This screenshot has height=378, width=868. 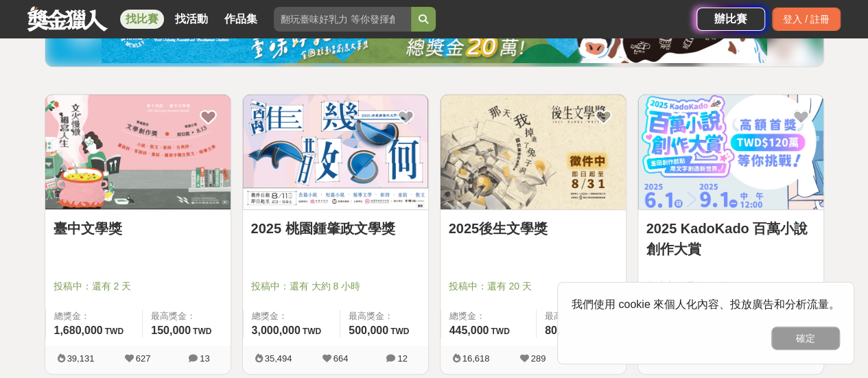 What do you see at coordinates (731, 19) in the screenshot?
I see `a: 辦比賽` at bounding box center [731, 19].